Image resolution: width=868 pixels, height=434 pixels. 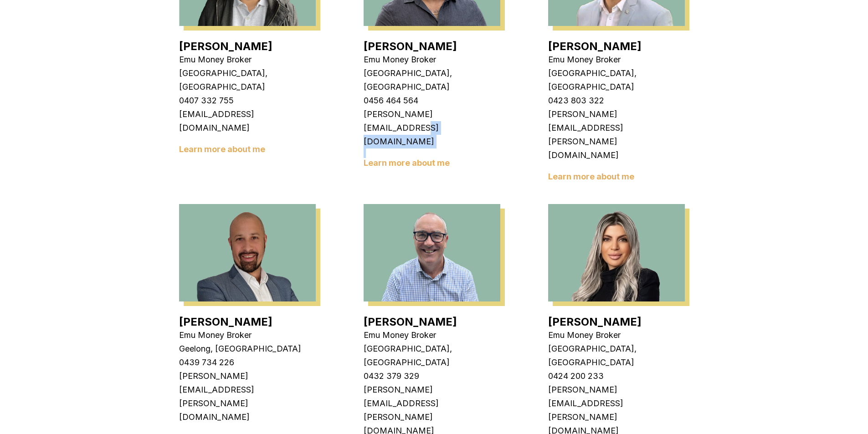 I want to click on img: Evette Abdo, so click(x=616, y=253).